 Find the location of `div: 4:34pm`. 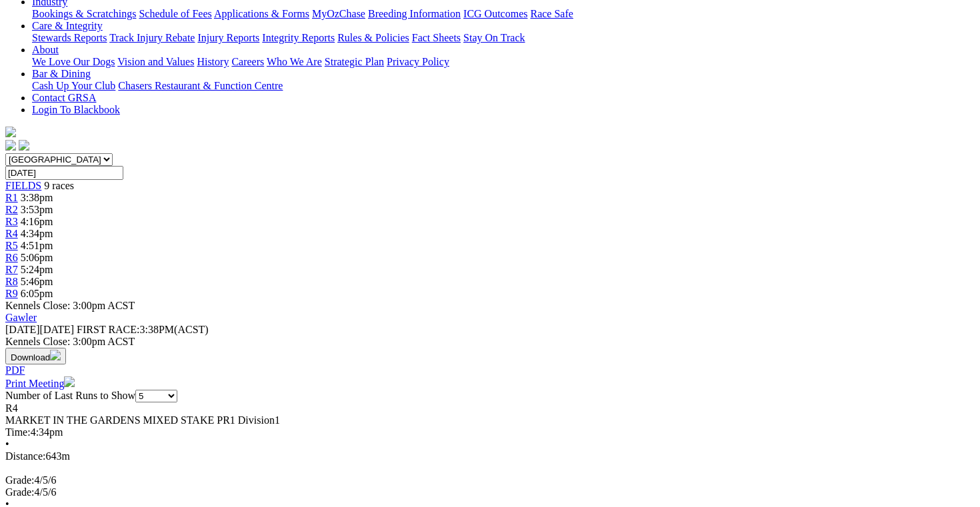

div: 4:34pm is located at coordinates (490, 432).